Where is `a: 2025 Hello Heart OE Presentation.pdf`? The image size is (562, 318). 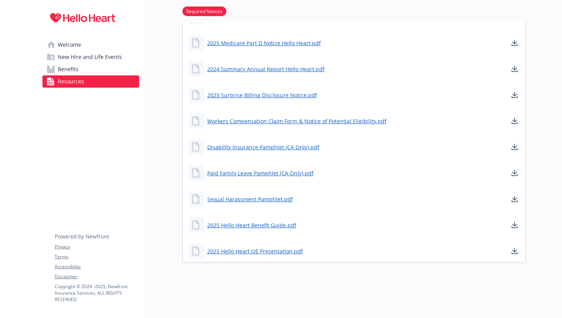 a: 2025 Hello Heart OE Presentation.pdf is located at coordinates (255, 251).